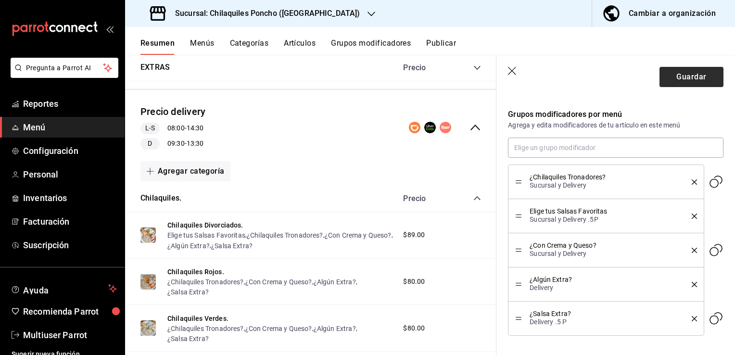 Image resolution: width=735 pixels, height=355 pixels. Describe the element at coordinates (64, 68) in the screenshot. I see `span: Pregunta a Parrot AI` at that location.